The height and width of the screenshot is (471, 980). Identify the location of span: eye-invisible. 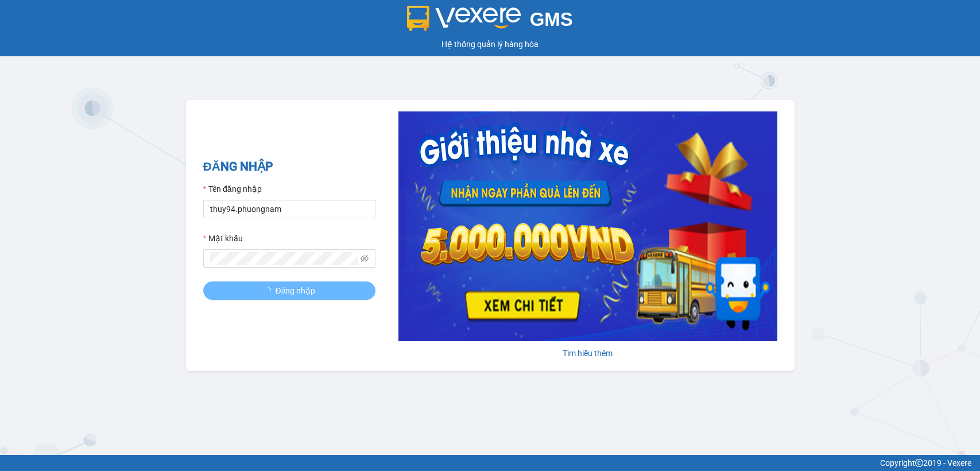
(364, 258).